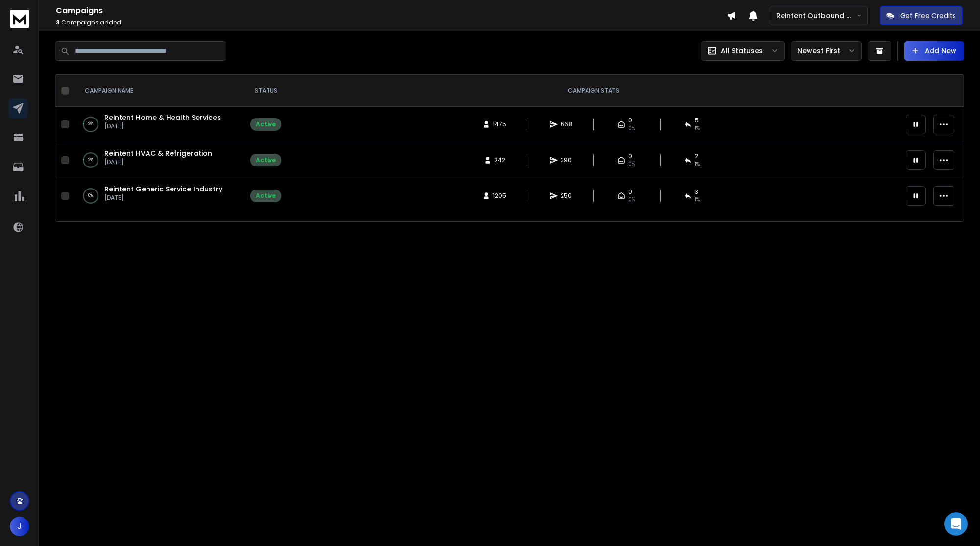 This screenshot has height=546, width=980. Describe the element at coordinates (158, 153) in the screenshot. I see `span: Reintent HVAC & Refrigeration` at that location.